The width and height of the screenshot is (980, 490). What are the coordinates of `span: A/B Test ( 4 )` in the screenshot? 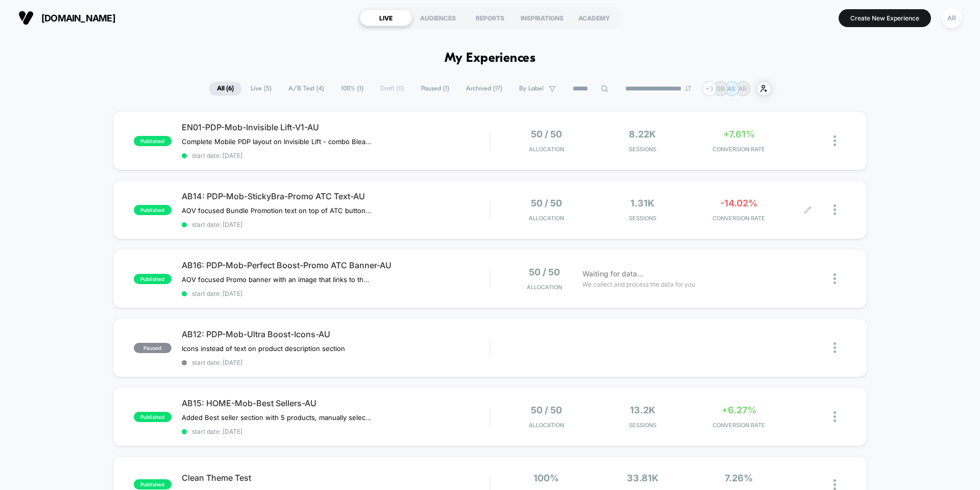 It's located at (306, 88).